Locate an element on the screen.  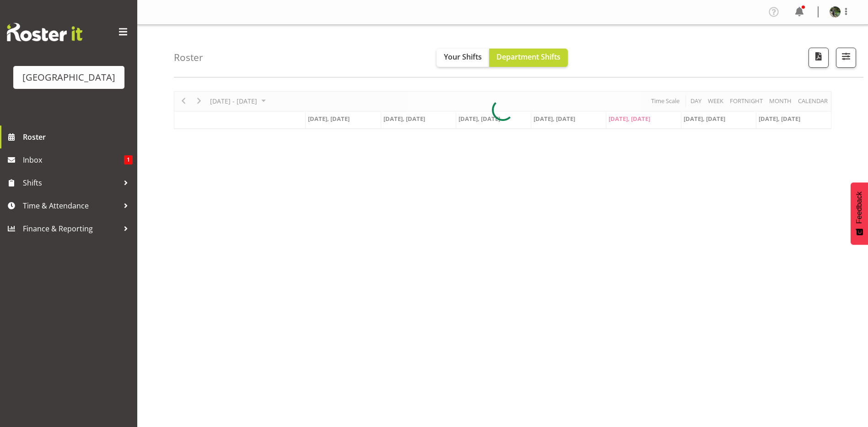
span: Your Shifts is located at coordinates (462, 57).